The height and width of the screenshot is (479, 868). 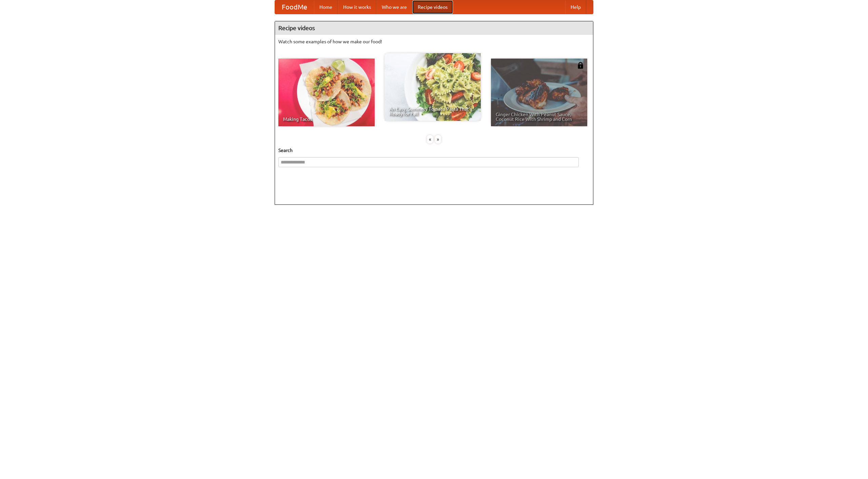 What do you see at coordinates (434, 28) in the screenshot?
I see `h4: Recipe videos` at bounding box center [434, 28].